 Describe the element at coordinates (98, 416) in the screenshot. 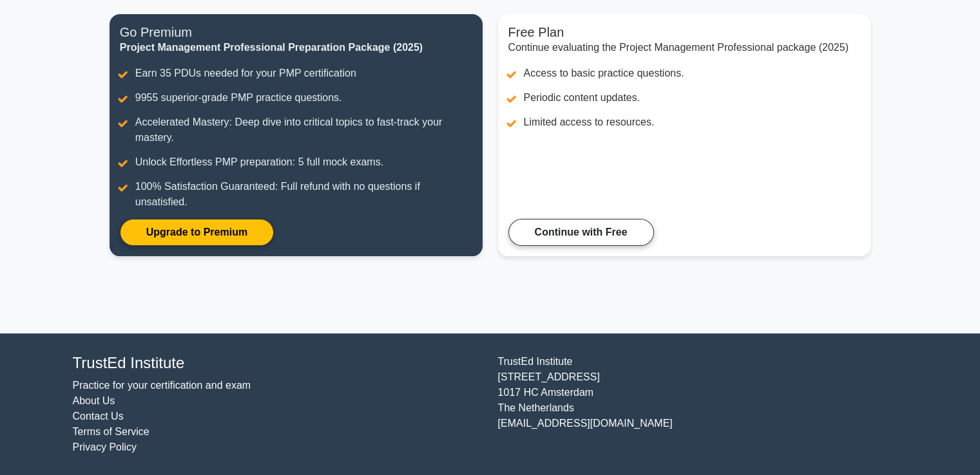

I see `a: Contact Us` at that location.